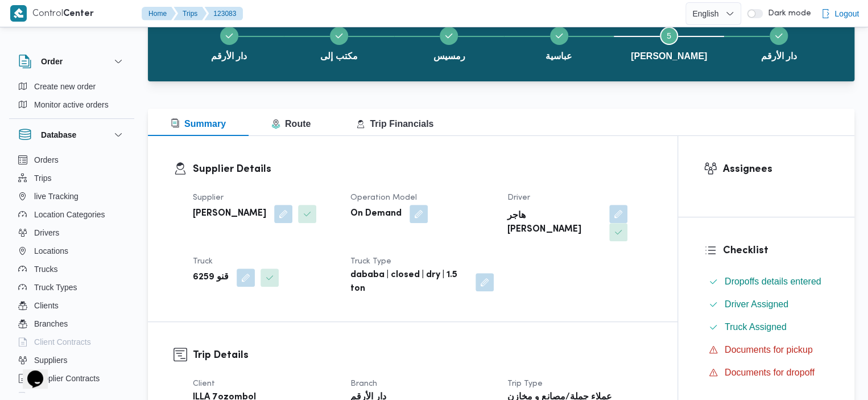 The image size is (868, 400). What do you see at coordinates (59, 135) in the screenshot?
I see `h3: Database` at bounding box center [59, 135].